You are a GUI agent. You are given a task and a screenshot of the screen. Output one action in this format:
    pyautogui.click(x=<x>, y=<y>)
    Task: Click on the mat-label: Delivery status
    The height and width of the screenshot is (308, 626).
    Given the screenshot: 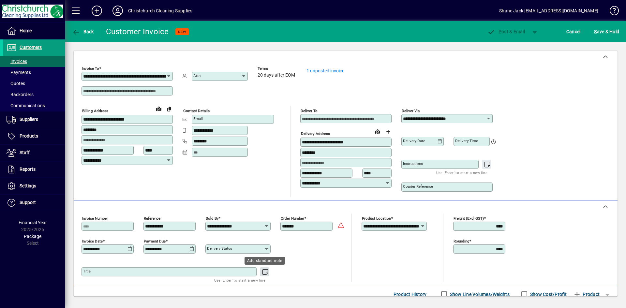 What is the action you would take?
    pyautogui.click(x=220, y=249)
    